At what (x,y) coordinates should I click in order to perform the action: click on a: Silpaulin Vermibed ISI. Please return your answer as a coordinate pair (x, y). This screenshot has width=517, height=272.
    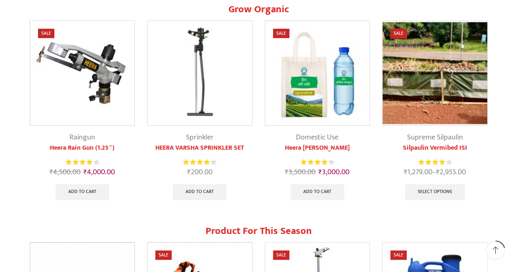
    Looking at the image, I should click on (435, 148).